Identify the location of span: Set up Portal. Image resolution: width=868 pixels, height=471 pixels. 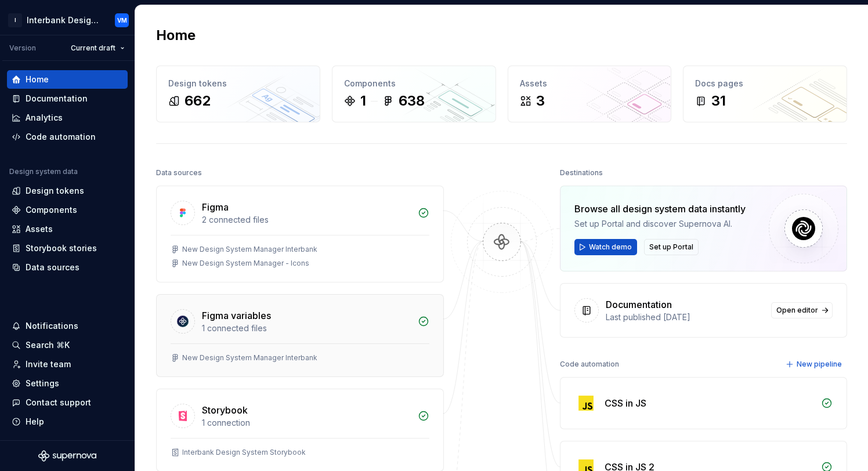
(671, 247).